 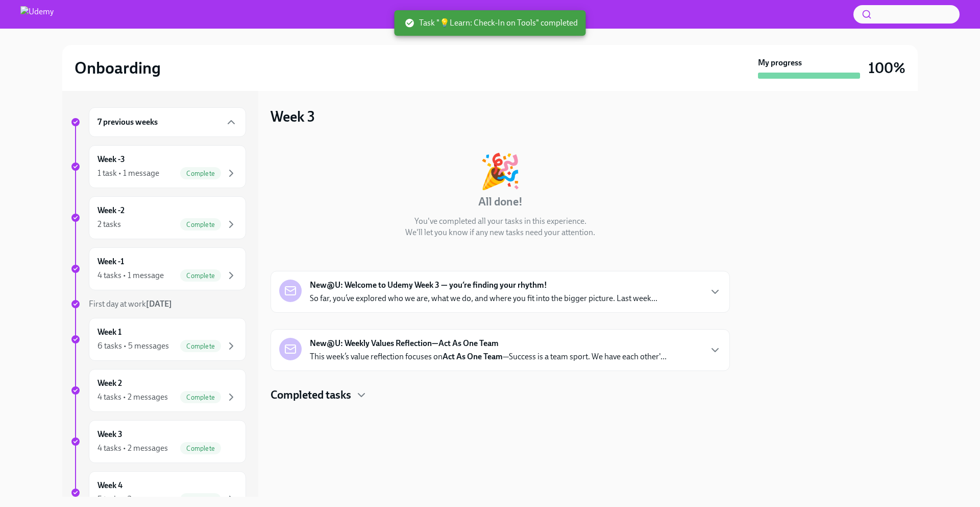 I want to click on div: 4 tasks • 1 message, so click(x=131, y=275).